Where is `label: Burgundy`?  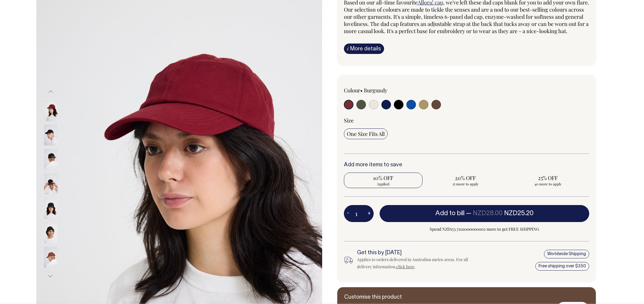
label: Burgundy is located at coordinates (375, 90).